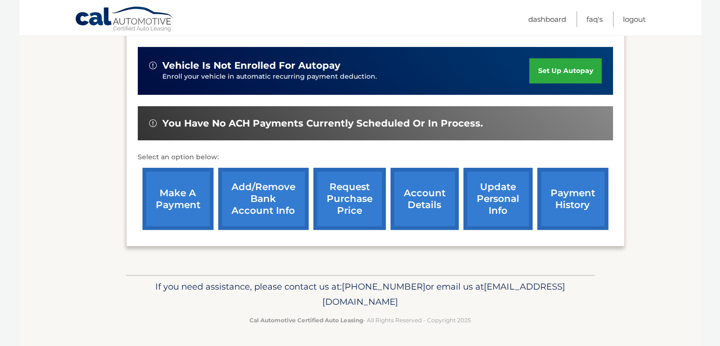  I want to click on a: Logout, so click(634, 19).